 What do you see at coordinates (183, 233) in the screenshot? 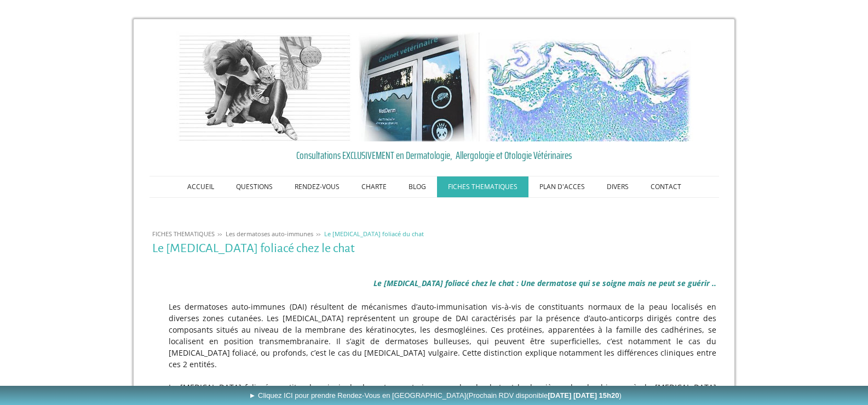
I see `span: FICHES THEMATIQUES` at bounding box center [183, 233].